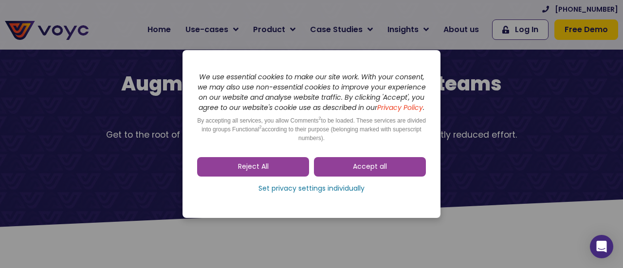 The height and width of the screenshot is (268, 623). I want to click on span: Set privacy settings individually, so click(311, 189).